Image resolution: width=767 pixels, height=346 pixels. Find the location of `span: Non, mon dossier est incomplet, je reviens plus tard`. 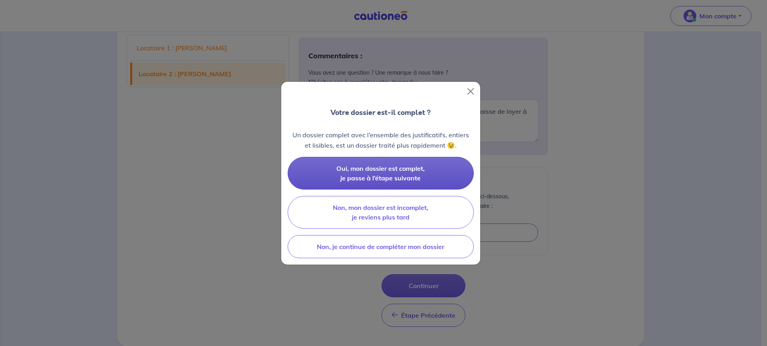

span: Non, mon dossier est incomplet, je reviens plus tard is located at coordinates (380, 213).